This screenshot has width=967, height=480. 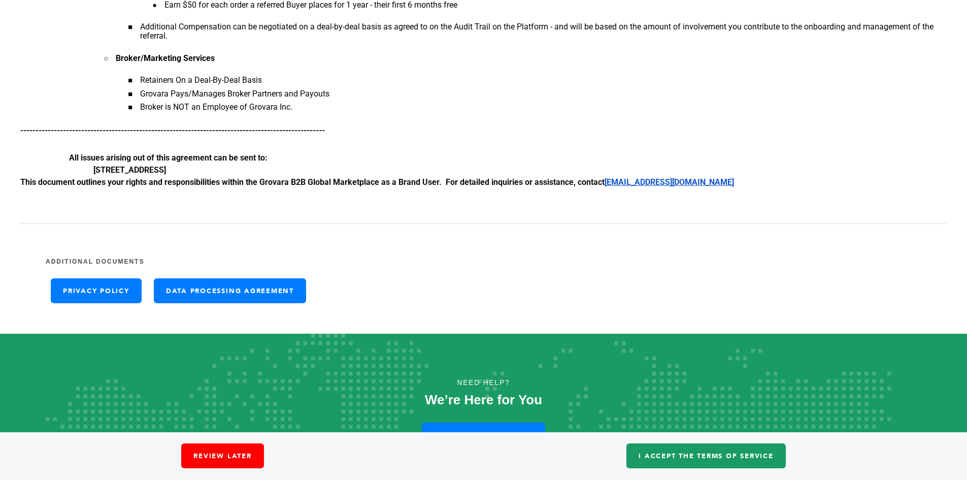 What do you see at coordinates (483, 382) in the screenshot?
I see `p: Need Help?` at bounding box center [483, 382].